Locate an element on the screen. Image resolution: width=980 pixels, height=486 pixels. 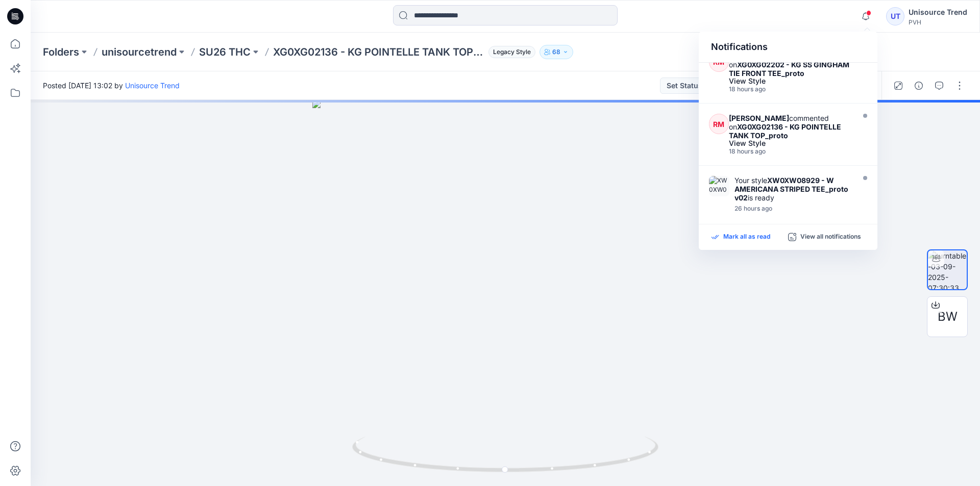
strong: XW0XW08929 - W AMERICANA STRIPED TEE_proto v02 is located at coordinates (791, 189).